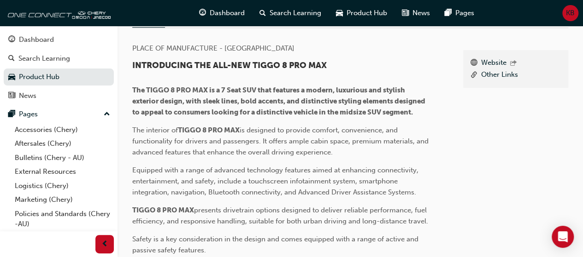 The height and width of the screenshot is (257, 583). I want to click on span: Search Learning, so click(295, 13).